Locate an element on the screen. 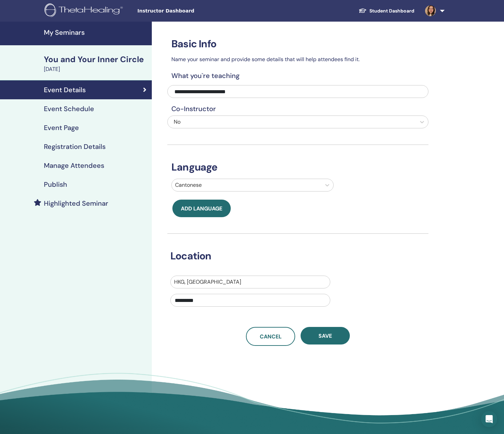 The height and width of the screenshot is (434, 504). div: You and Your Inner Circle is located at coordinates (96, 60).